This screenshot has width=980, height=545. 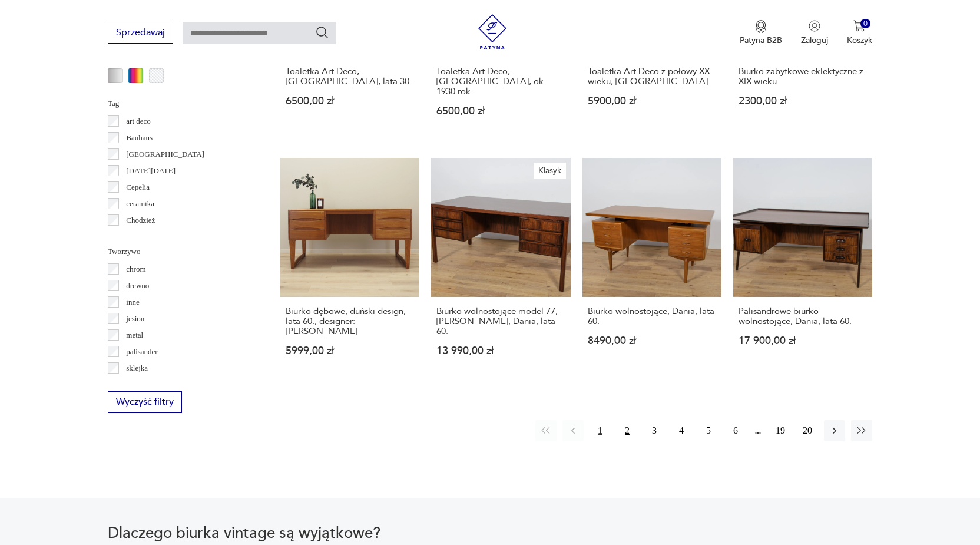 What do you see at coordinates (140, 237) in the screenshot?
I see `p: Ćmielów` at bounding box center [140, 237].